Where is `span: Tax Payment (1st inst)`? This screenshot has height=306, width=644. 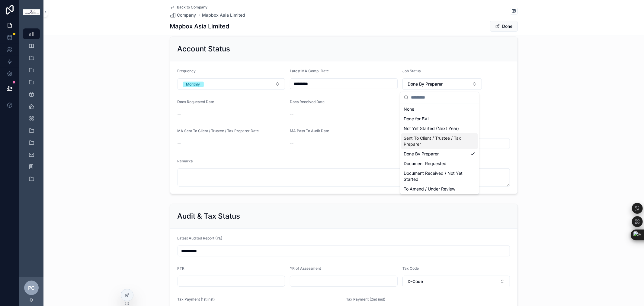 span: Tax Payment (1st inst) is located at coordinates (196, 299).